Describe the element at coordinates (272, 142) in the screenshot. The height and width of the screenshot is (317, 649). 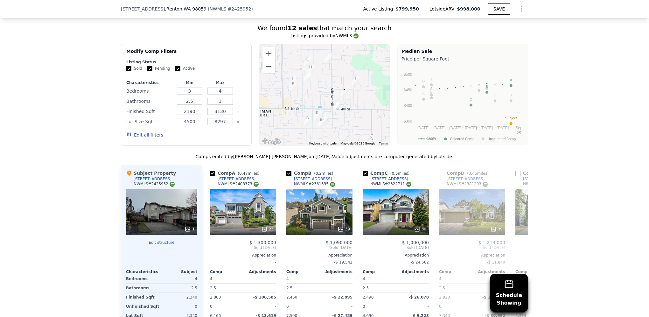
I see `a: Open this area in Google Maps (opens a new window)` at that location.